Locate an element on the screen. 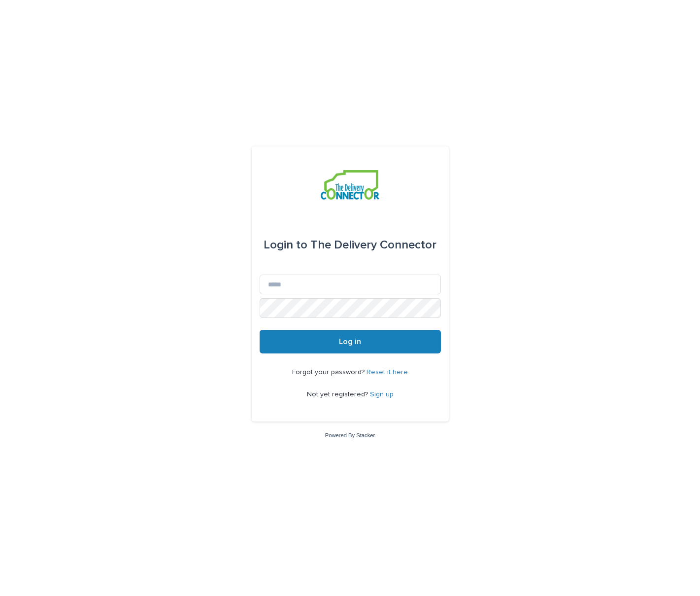 The image size is (700, 596). a: Reset it here is located at coordinates (388, 372).